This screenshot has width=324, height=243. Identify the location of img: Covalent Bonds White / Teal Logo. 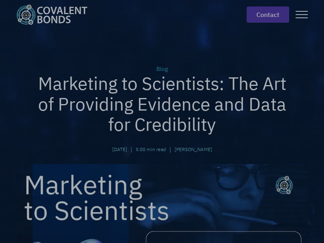
(52, 15).